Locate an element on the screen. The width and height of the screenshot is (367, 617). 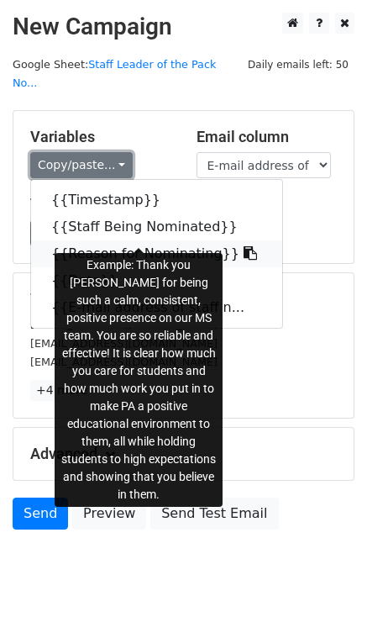
a: {{Date}} is located at coordinates (156, 281).